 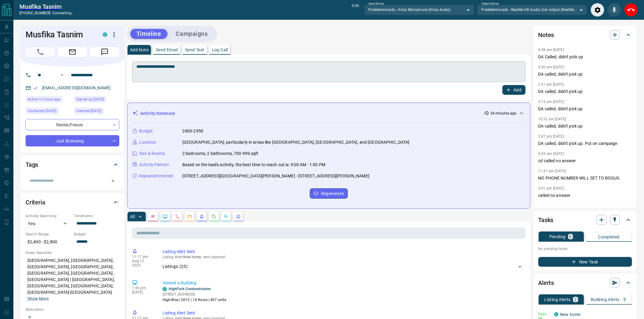 I want to click on div: Audio Settings, so click(x=597, y=10).